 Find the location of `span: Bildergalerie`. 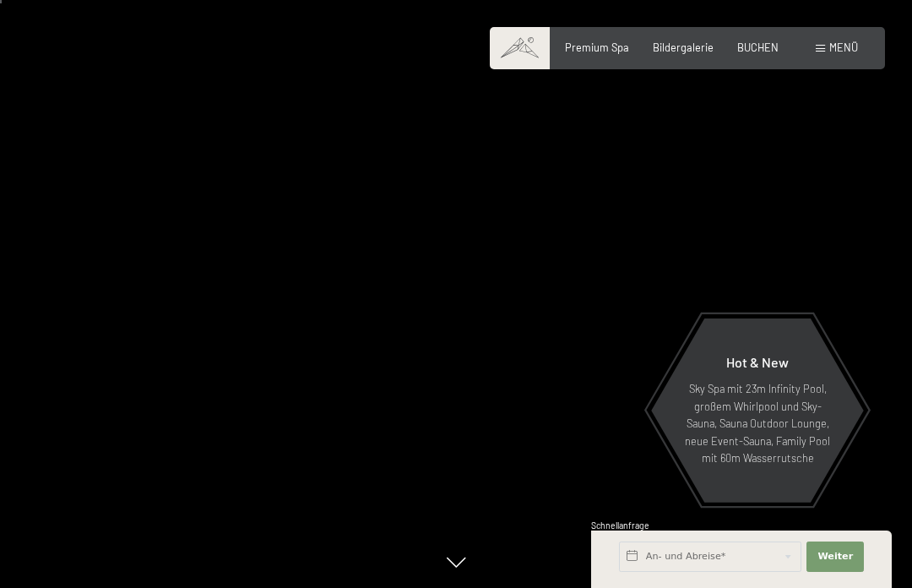

span: Bildergalerie is located at coordinates (683, 48).